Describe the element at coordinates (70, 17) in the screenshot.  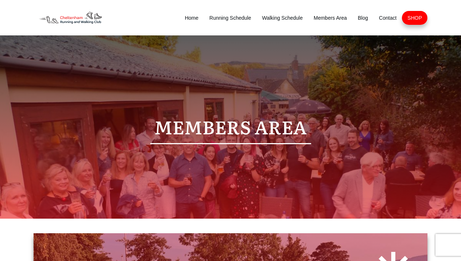
I see `a: Decathlon` at that location.